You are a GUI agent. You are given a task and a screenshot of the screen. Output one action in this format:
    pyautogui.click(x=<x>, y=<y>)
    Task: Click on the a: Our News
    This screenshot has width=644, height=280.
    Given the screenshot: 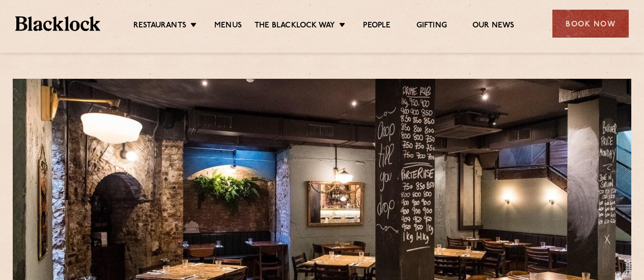 What is the action you would take?
    pyautogui.click(x=494, y=26)
    